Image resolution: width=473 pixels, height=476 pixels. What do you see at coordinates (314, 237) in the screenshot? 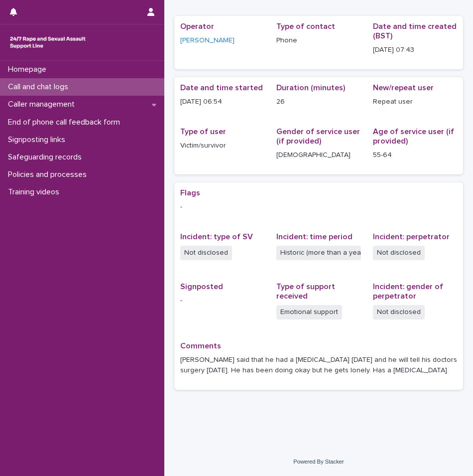
I see `span: Incident: time period` at bounding box center [314, 237].